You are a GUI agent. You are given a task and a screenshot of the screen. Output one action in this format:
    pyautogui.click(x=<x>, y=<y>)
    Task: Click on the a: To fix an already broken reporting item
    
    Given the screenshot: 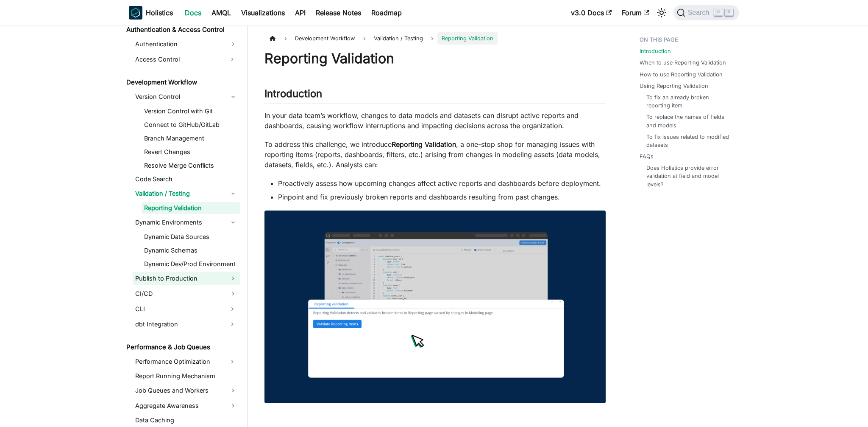 What is the action you would take?
    pyautogui.click(x=689, y=101)
    